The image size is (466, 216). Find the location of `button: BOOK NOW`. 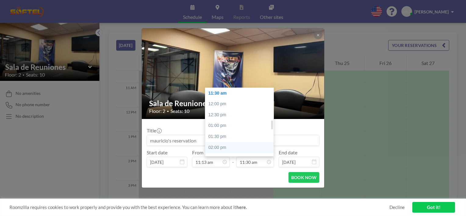

button: BOOK NOW is located at coordinates (304, 177).